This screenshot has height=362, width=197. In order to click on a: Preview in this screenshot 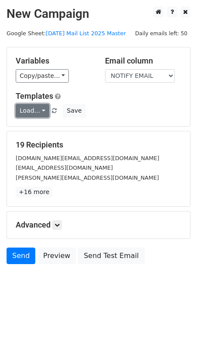, I will do `click(57, 256)`.